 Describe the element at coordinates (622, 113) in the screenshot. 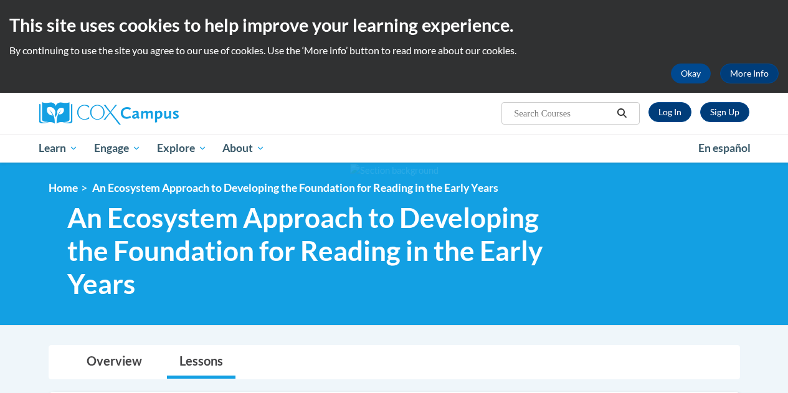

I see `button: Search` at that location.